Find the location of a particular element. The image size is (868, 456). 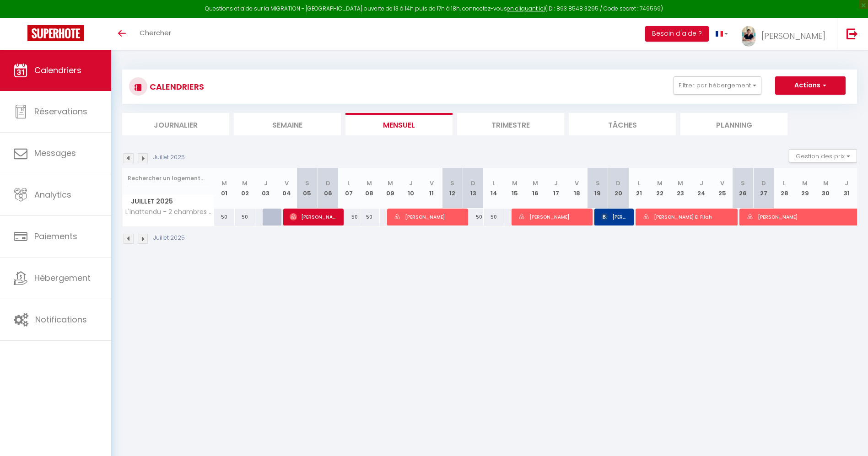

th: 02 is located at coordinates (245, 188).